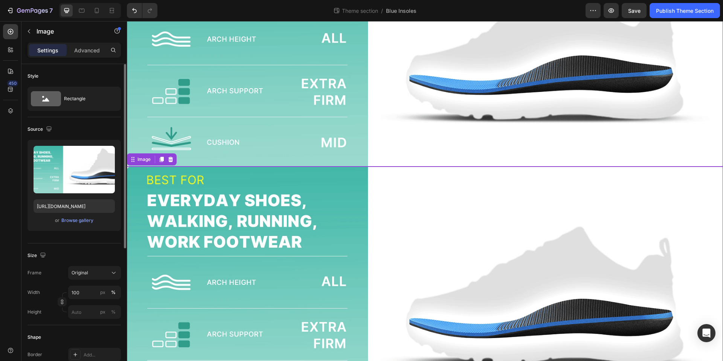  Describe the element at coordinates (12, 83) in the screenshot. I see `div: 450` at that location.